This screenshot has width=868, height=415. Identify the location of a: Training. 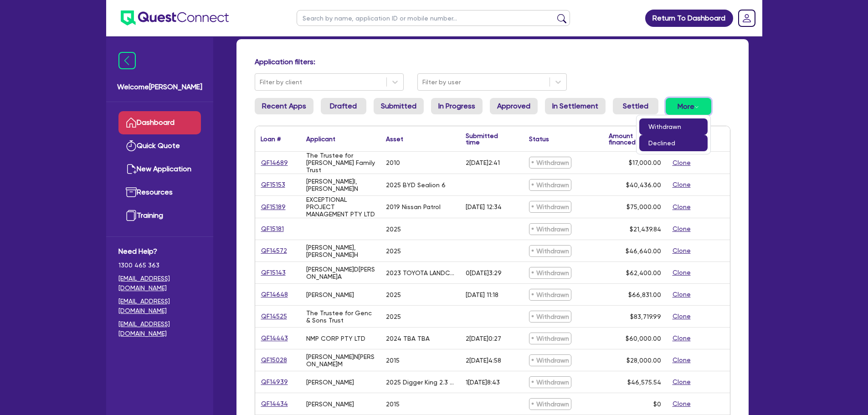
(159, 215).